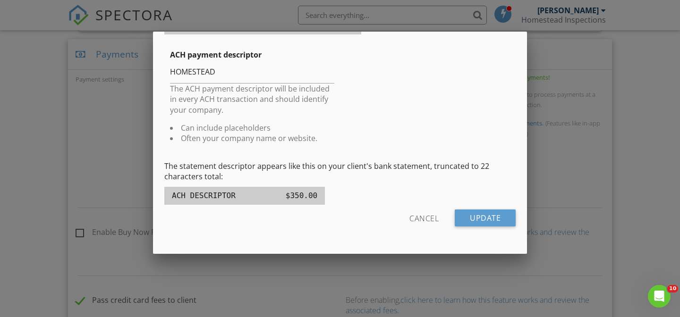 The image size is (680, 317). What do you see at coordinates (252, 128) in the screenshot?
I see `li: Can include placeholders` at bounding box center [252, 128].